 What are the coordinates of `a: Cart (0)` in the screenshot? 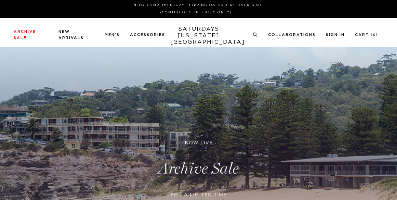 It's located at (366, 35).